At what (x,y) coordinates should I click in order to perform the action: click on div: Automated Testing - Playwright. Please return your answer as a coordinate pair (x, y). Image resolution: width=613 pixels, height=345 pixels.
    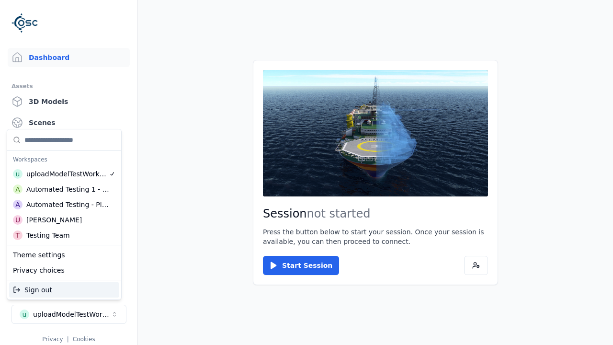
    Looking at the image, I should click on (68, 205).